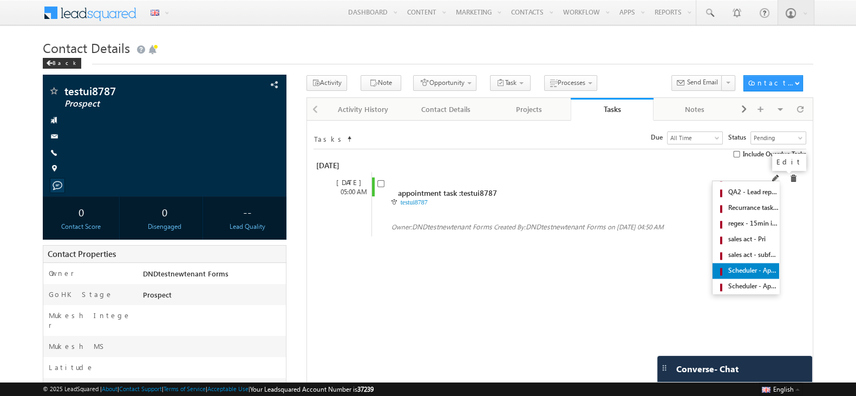  Describe the element at coordinates (752, 208) in the screenshot. I see `span: Recurrance task - Sf` at that location.